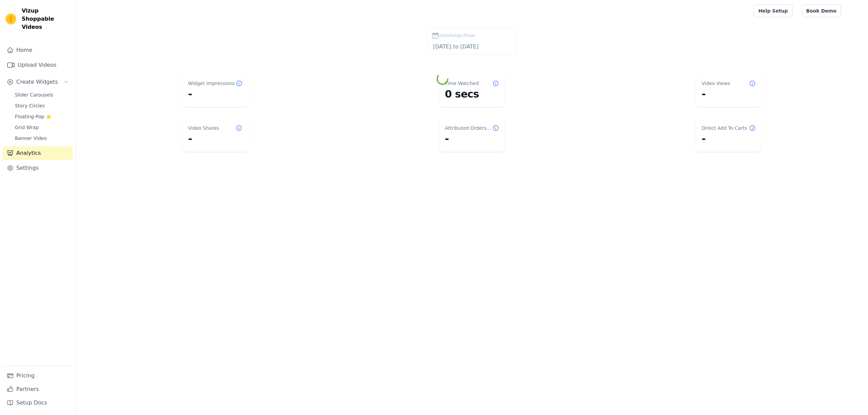 Image resolution: width=868 pixels, height=415 pixels. What do you see at coordinates (724, 128) in the screenshot?
I see `dt: Direct Add To Carts` at bounding box center [724, 128].